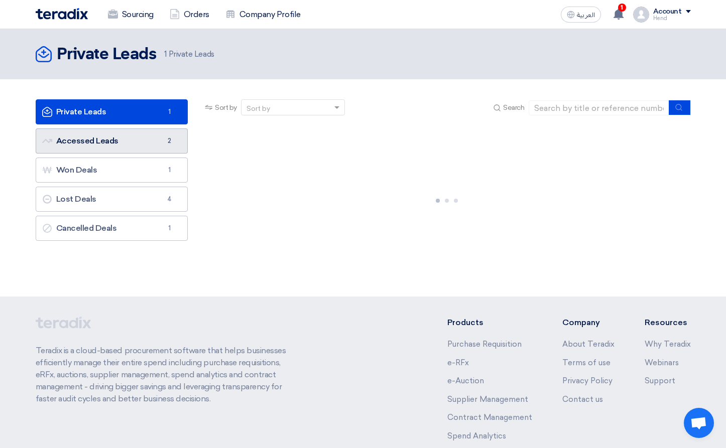  What do you see at coordinates (167, 375) in the screenshot?
I see `p: Teradix is a cloud-based procurement software that helps businesses efficiently manage their enti...` at bounding box center [167, 375].